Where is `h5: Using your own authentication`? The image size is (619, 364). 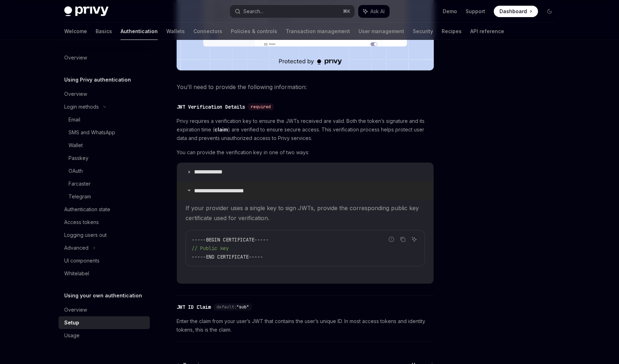
h5: Using your own authentication is located at coordinates (103, 296).